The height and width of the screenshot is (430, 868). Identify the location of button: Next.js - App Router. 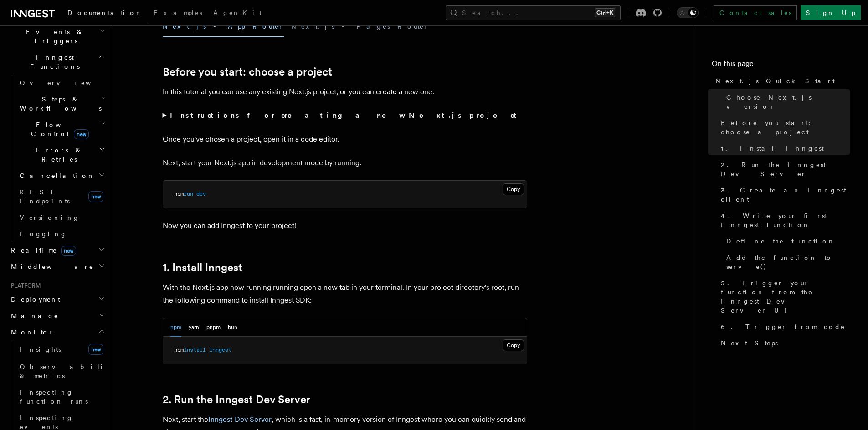
(223, 26).